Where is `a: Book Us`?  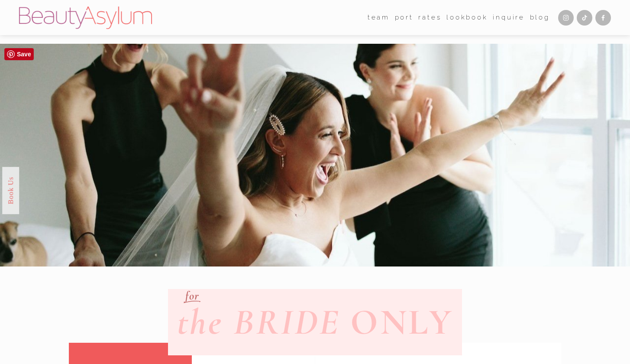 a: Book Us is located at coordinates (10, 190).